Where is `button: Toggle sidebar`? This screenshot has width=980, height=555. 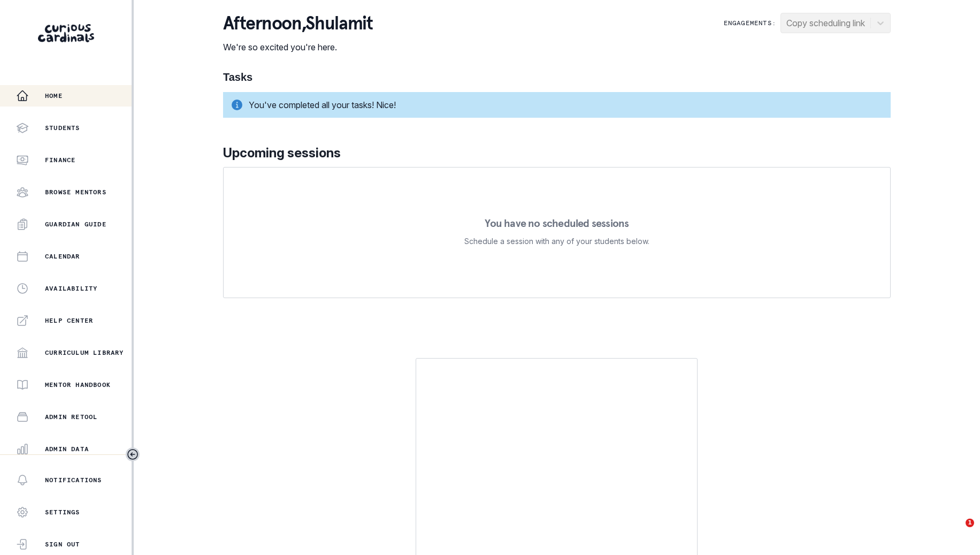 button: Toggle sidebar is located at coordinates (132, 455).